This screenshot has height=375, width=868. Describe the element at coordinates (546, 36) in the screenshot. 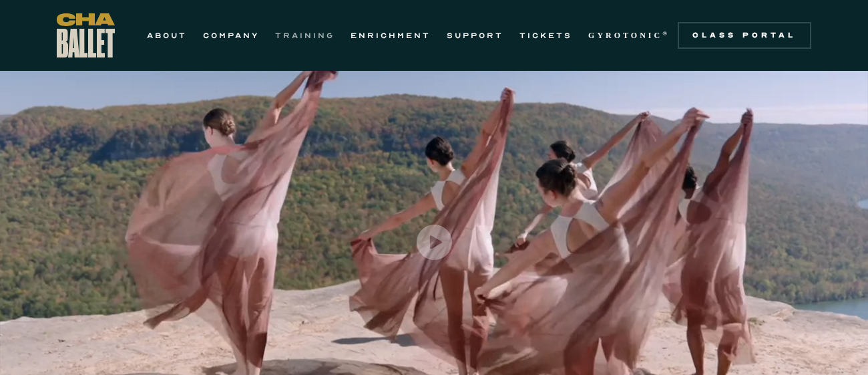

I see `a: TICKETS` at that location.